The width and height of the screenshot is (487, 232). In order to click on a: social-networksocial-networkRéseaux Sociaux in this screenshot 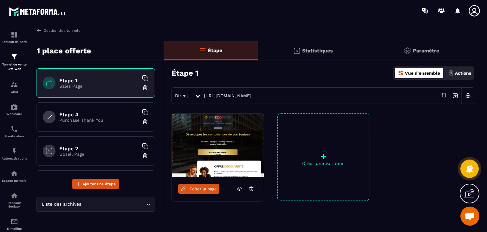, I will do `click(14, 200)`.